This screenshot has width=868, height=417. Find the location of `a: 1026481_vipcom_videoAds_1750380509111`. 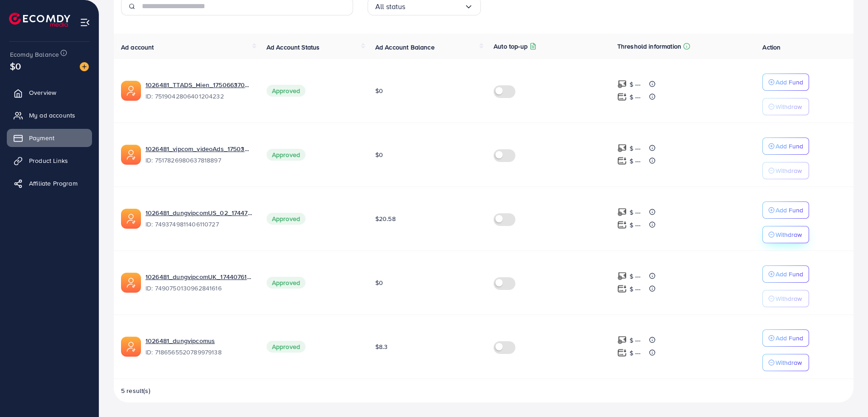

a: 1026481_vipcom_videoAds_1750380509111 is located at coordinates (199, 149).